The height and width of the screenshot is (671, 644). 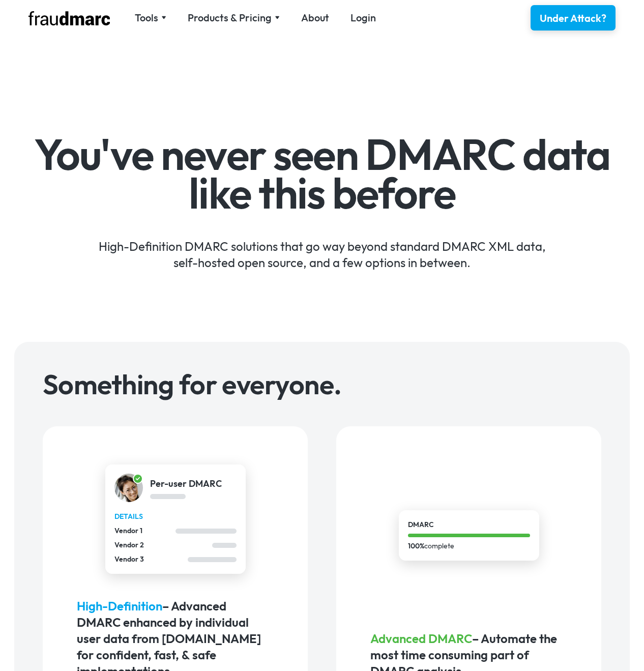 What do you see at coordinates (469, 524) in the screenshot?
I see `div: DMARC` at bounding box center [469, 524].